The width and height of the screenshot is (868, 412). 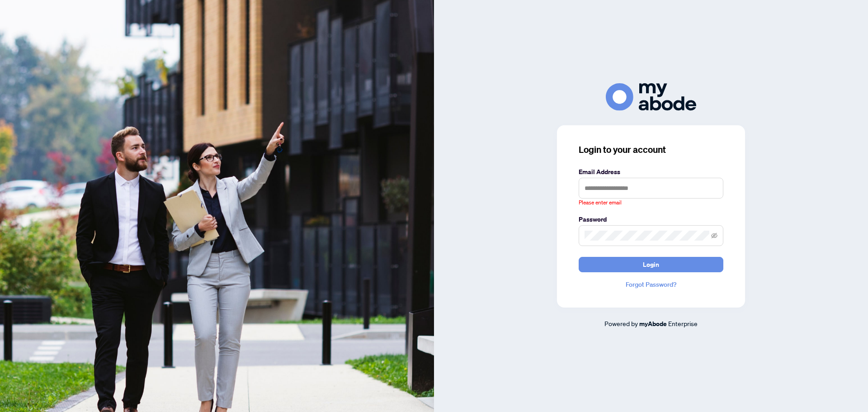 I want to click on span: Please enter email, so click(x=600, y=203).